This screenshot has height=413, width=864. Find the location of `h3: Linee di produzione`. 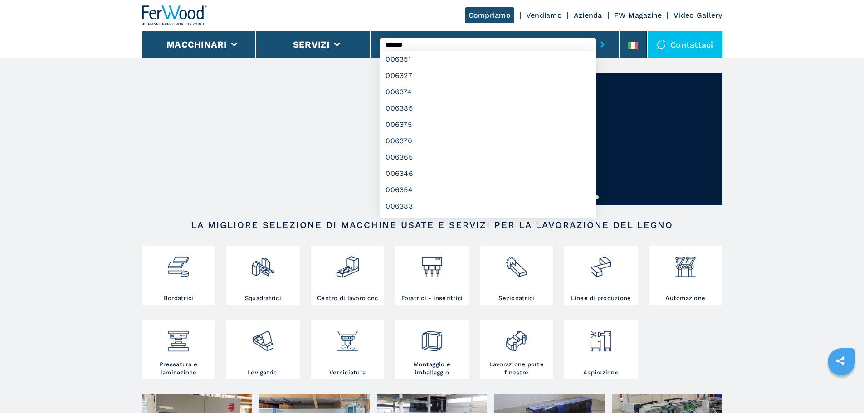

h3: Linee di produzione is located at coordinates (601, 298).